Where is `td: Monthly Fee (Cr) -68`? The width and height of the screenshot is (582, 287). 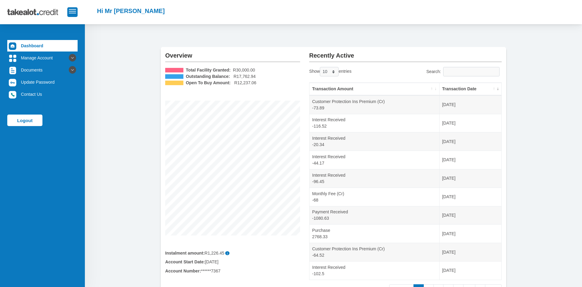 td: Monthly Fee (Cr) -68 is located at coordinates (374, 197).